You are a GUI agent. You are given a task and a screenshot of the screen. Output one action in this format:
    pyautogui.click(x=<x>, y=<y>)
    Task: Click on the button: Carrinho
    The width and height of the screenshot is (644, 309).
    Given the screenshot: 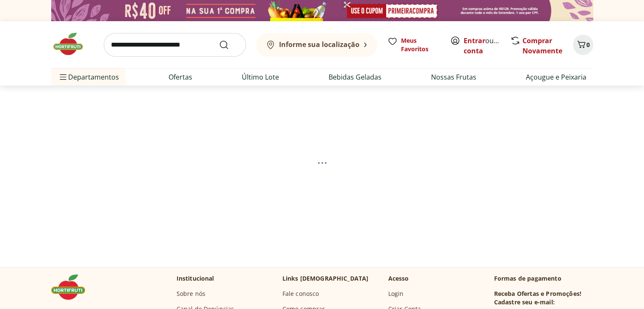 What is the action you would take?
    pyautogui.click(x=583, y=45)
    